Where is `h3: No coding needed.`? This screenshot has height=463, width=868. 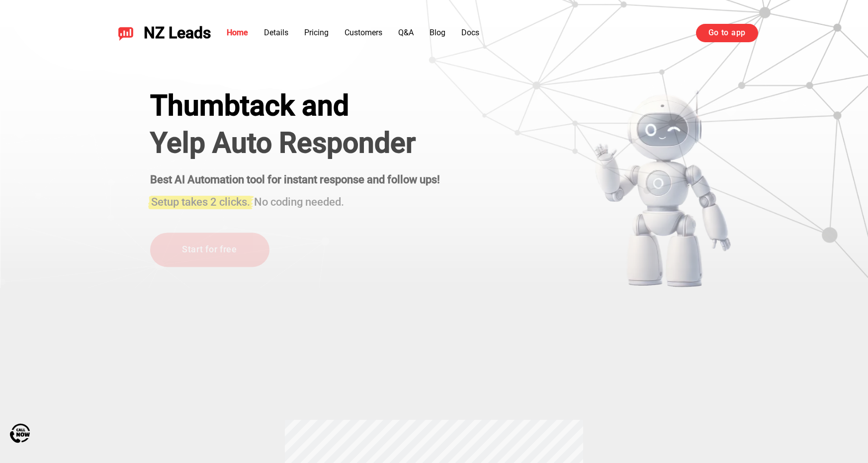 h3: No coding needed. is located at coordinates (295, 200).